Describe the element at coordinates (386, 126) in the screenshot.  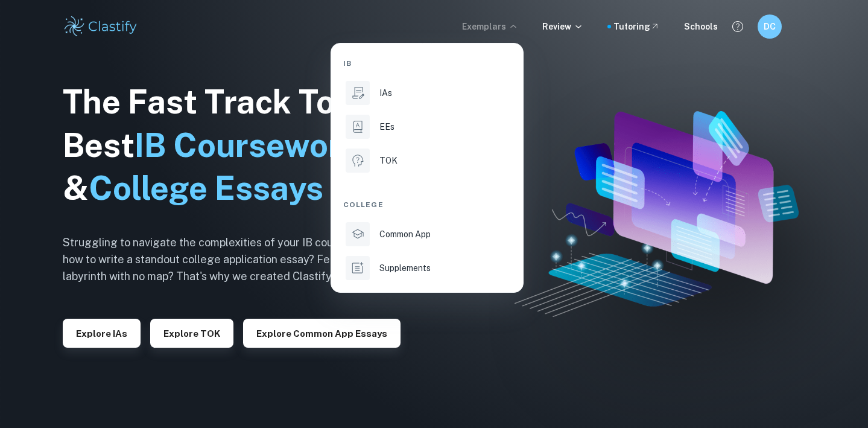
I see `p: EEs` at that location.